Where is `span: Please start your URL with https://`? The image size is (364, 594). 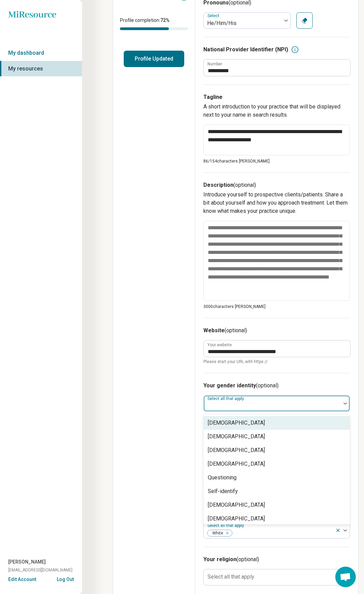 span: Please start your URL with https:// is located at coordinates (276, 362).